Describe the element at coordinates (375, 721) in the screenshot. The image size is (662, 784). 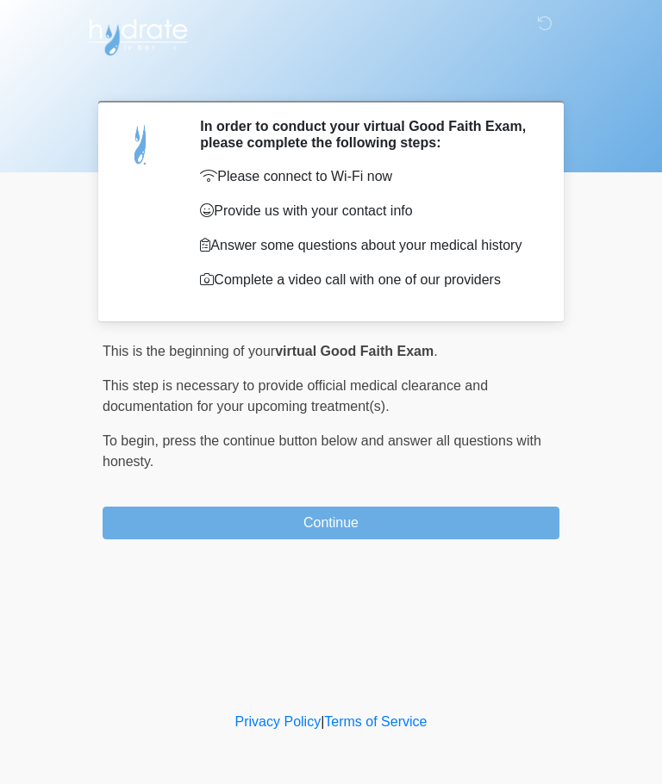
I see `a: Terms of Service` at that location.